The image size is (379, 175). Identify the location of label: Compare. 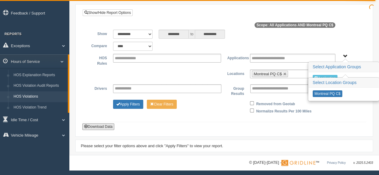
(99, 45).